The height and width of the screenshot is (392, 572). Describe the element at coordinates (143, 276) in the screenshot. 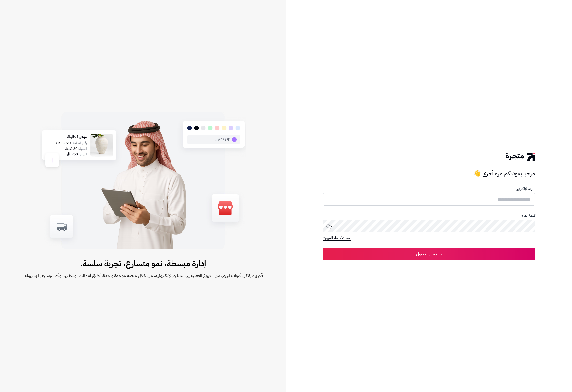

I see `span: قم بإدارة كل قنوات البيع، من الفروع الفعلية إلى المتاجر الإلكترونية، من خلال منصة موحدة واحدة. أط...` at that location.